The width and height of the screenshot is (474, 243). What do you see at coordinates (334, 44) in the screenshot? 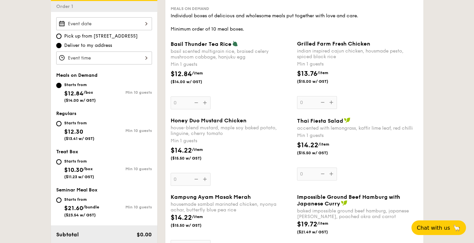
I see `span: Grilled Farm Fresh Chicken` at bounding box center [334, 44].